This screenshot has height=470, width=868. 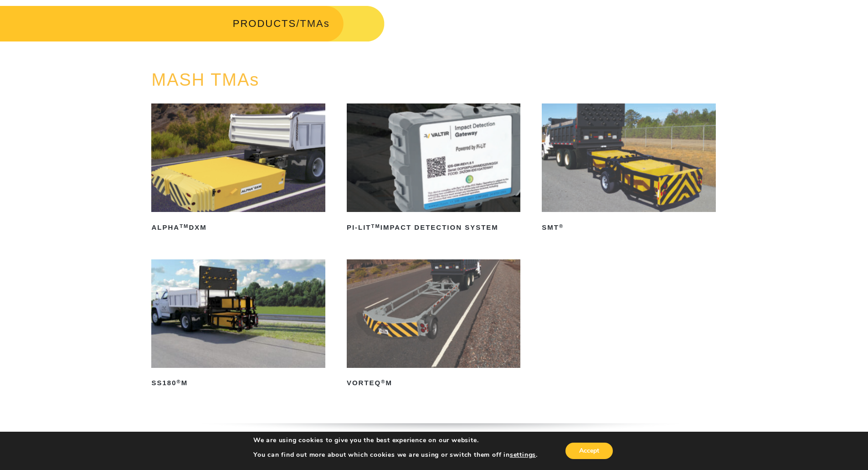 What do you see at coordinates (395, 441) in the screenshot?
I see `p: We are using cookies to give you the best experience on our website.` at bounding box center [395, 441].